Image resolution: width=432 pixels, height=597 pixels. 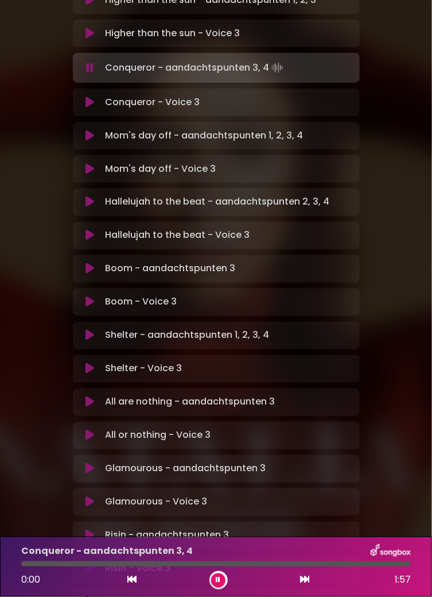 What do you see at coordinates (187, 335) in the screenshot?
I see `p: Shelter - aandachtspunten 1, 2, 3, 4` at bounding box center [187, 335].